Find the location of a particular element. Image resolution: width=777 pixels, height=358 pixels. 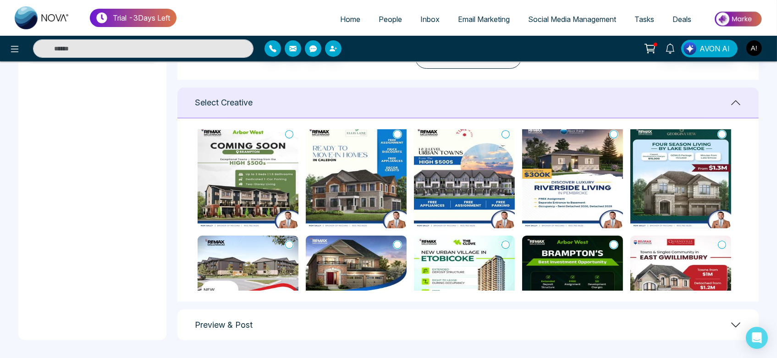

img: Amazing limited time incentives for ready to move in Homes in Caledon5.jpg is located at coordinates (356, 177).